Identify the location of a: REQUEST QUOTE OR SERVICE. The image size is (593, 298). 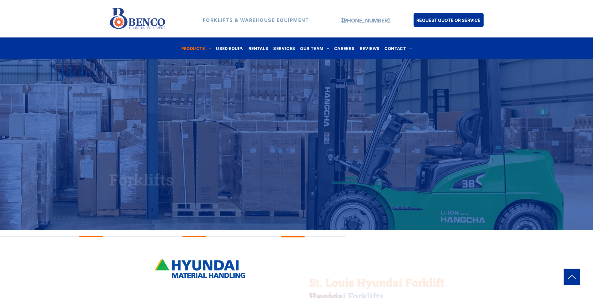
(448, 20).